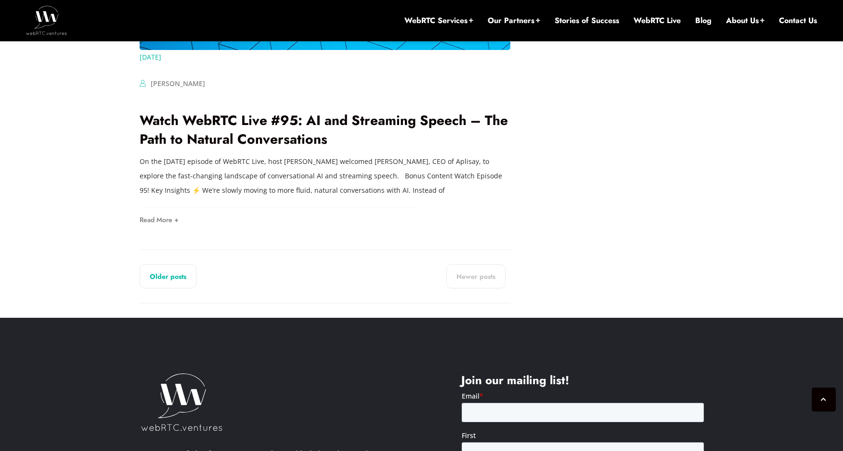 This screenshot has width=843, height=451. Describe the element at coordinates (587, 21) in the screenshot. I see `a: Stories of Success` at that location.